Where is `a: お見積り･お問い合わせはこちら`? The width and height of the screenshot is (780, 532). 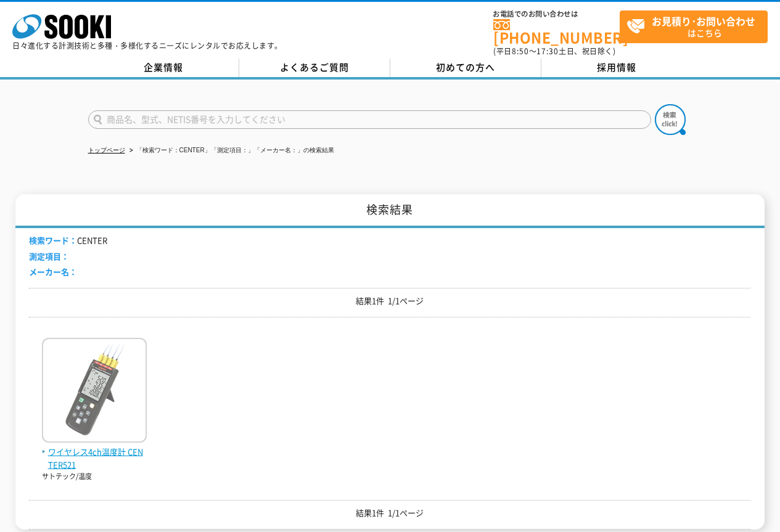 a: お見積り･お問い合わせはこちら is located at coordinates (694, 26).